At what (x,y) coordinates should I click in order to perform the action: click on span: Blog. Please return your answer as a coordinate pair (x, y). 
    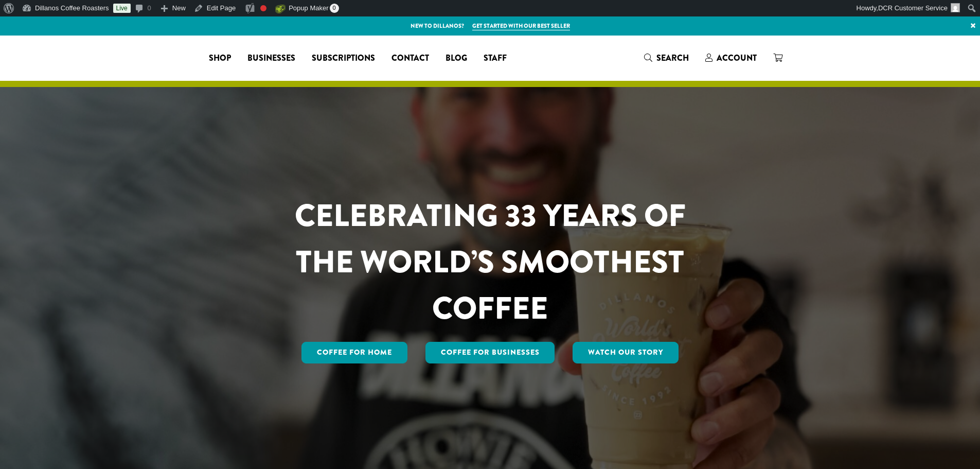
    Looking at the image, I should click on (456, 58).